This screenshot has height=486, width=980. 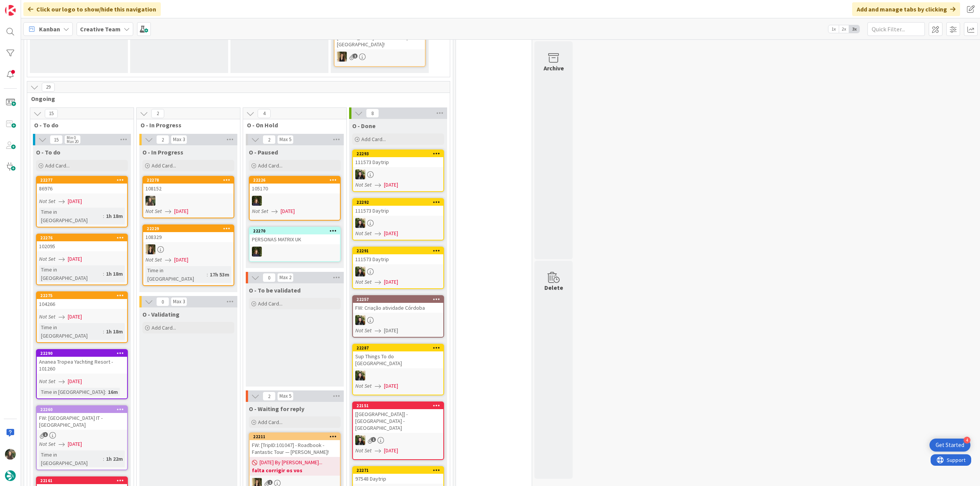 What do you see at coordinates (48, 152) in the screenshot?
I see `span: O - To do` at bounding box center [48, 152].